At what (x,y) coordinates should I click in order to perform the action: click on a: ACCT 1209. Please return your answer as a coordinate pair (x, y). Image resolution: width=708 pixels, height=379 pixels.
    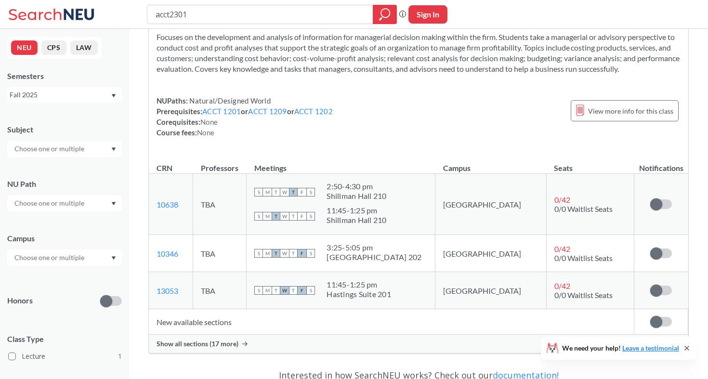
    Looking at the image, I should click on (267, 111).